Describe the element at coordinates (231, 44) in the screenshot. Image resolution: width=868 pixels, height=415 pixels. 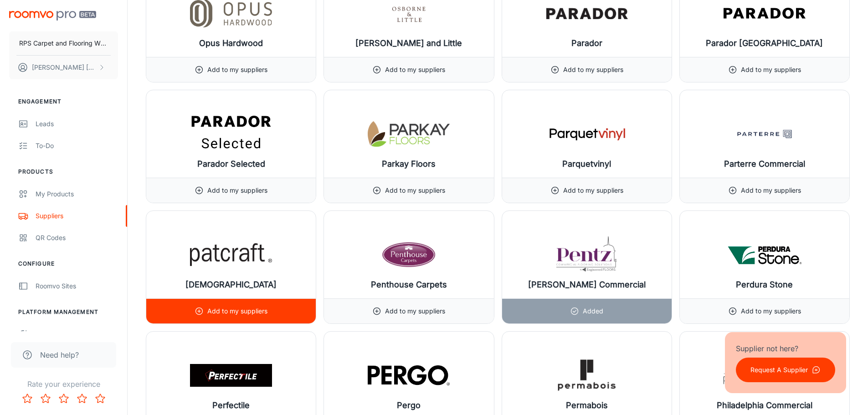
I see `h6: Opus Hardwood` at that location.